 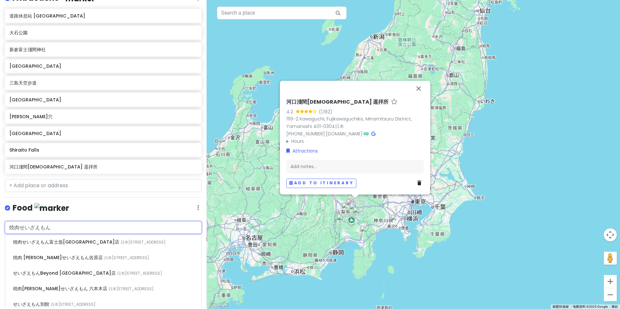 I want to click on div: Add notes..., so click(x=355, y=167).